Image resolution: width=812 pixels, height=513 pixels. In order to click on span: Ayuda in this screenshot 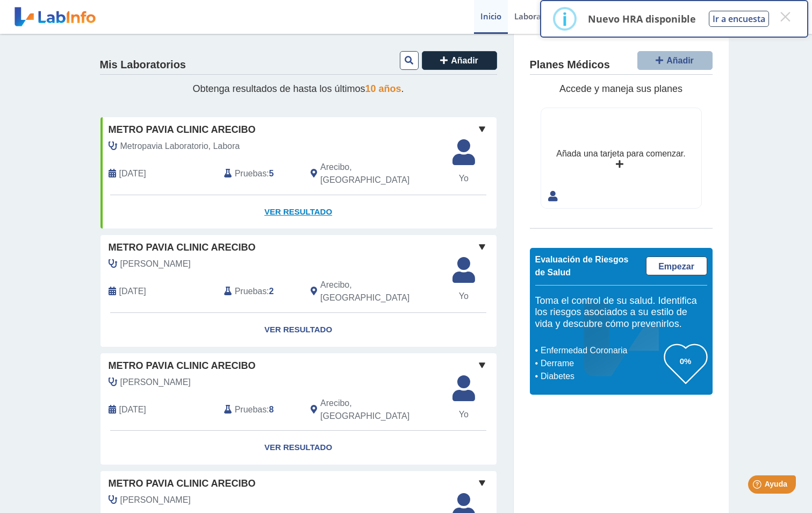, I will do `click(60, 13)`.